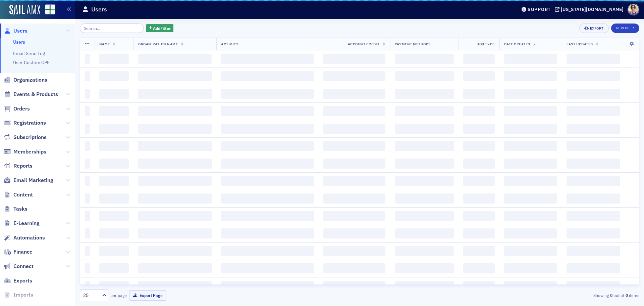  What do you see at coordinates (26, 223) in the screenshot?
I see `span: E-Learning` at bounding box center [26, 223].